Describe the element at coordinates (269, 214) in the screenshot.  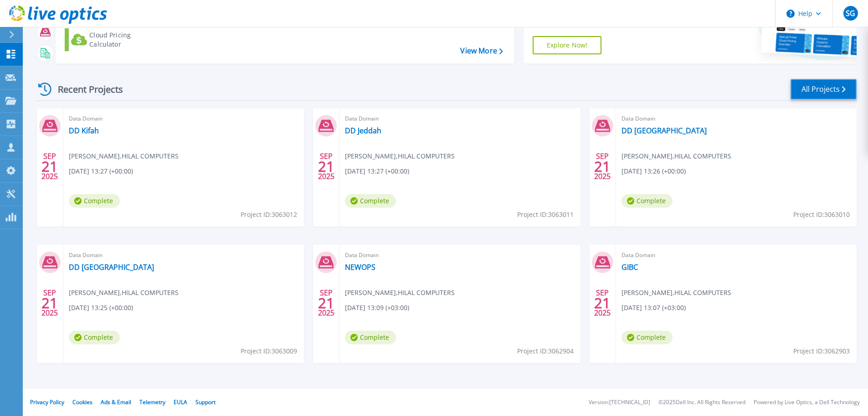
I see `span: Project ID: 3063012` at that location.